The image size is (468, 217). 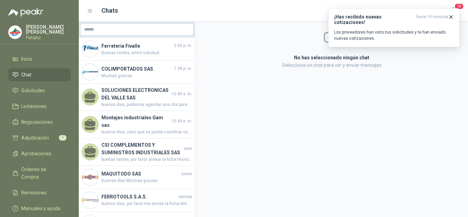 I want to click on p: Los proveedores han visto tus solicitudes y te han enviado nuevas cotizaciones., so click(x=394, y=35).